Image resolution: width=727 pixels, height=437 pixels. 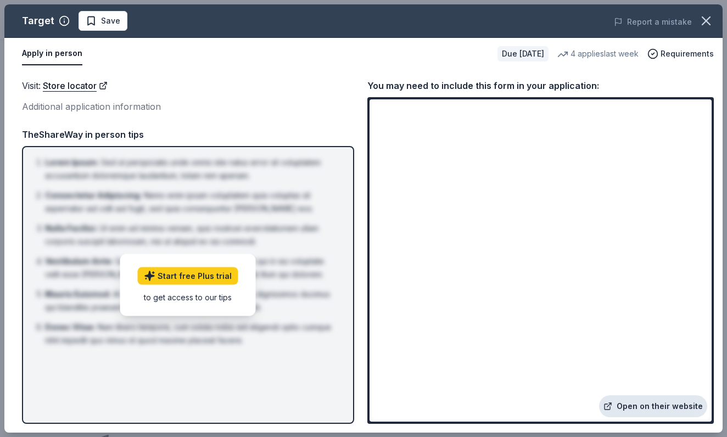 I want to click on span: Requirements, so click(x=687, y=54).